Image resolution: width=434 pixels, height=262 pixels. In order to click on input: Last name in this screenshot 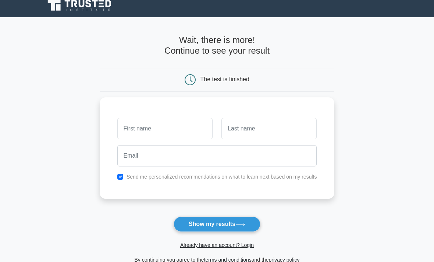, I will do `click(269, 129)`.